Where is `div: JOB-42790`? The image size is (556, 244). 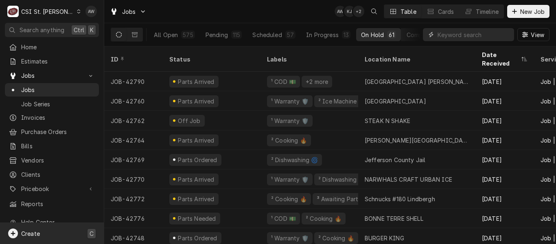 div: JOB-42790 is located at coordinates (133, 81).